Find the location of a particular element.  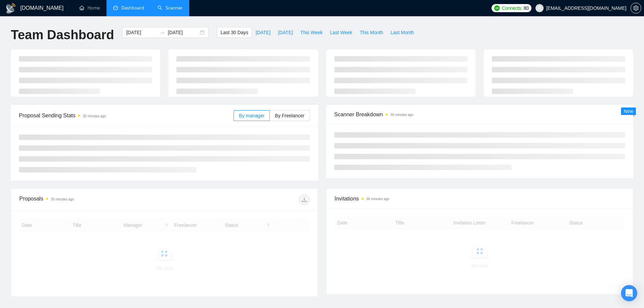

span: Dashboard is located at coordinates (132, 8).